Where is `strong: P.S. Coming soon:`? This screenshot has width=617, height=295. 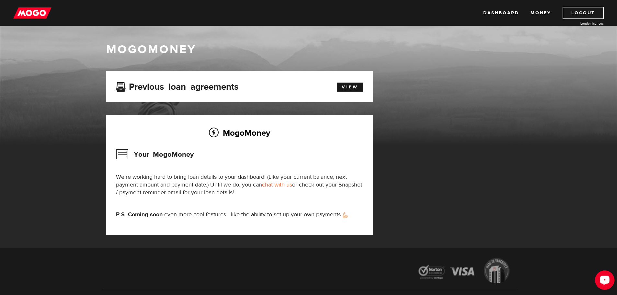
strong: P.S. Coming soon: is located at coordinates (140, 215).